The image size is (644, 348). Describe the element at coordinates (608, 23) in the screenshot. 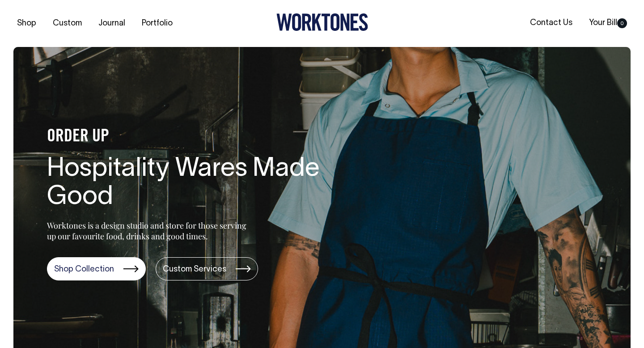

I see `a: Your Bill0` at that location.